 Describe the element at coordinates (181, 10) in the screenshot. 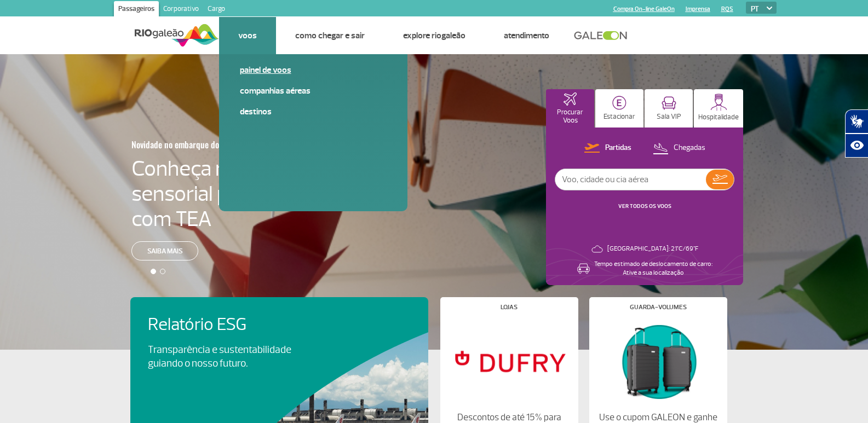

I see `a: Corporativo` at that location.